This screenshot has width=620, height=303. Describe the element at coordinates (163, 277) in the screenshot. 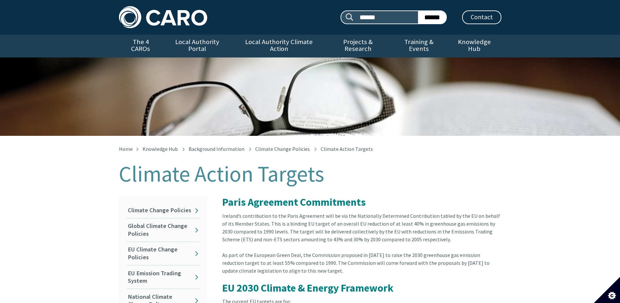

I see `a: EU Emission Trading System` at that location.